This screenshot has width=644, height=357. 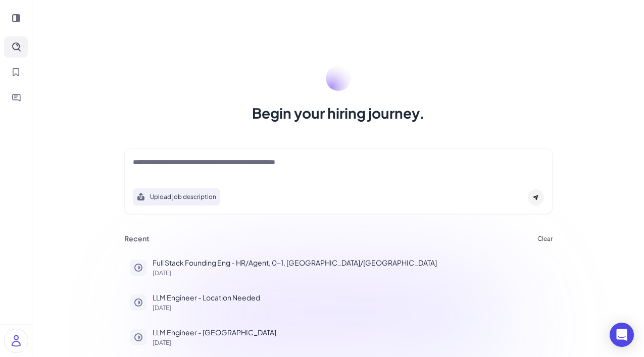 What do you see at coordinates (176, 197) in the screenshot?
I see `button: Search using job description` at bounding box center [176, 197].